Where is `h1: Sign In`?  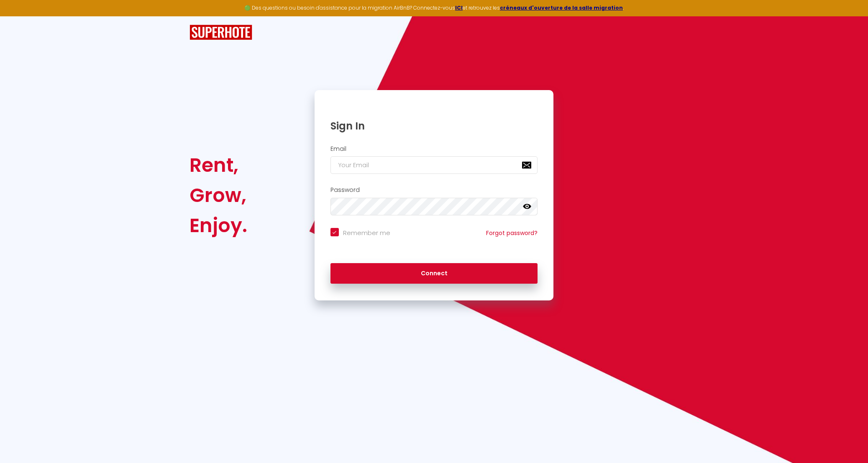
h1: Sign In is located at coordinates (434, 126).